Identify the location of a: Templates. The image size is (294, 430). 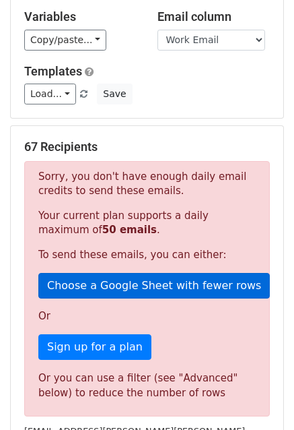
(53, 71).